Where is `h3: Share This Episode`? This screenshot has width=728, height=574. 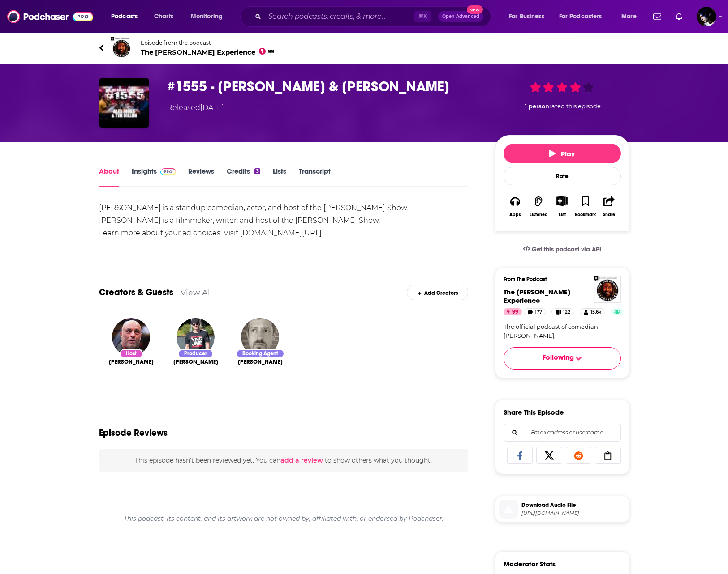
h3: Share This Episode is located at coordinates (534, 412).